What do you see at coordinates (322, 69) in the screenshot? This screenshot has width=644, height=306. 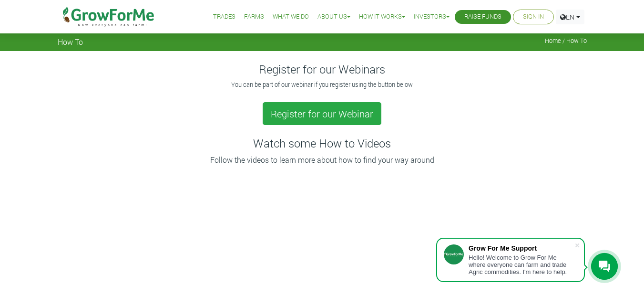 I see `h4: Register for our Webinars` at bounding box center [322, 69].